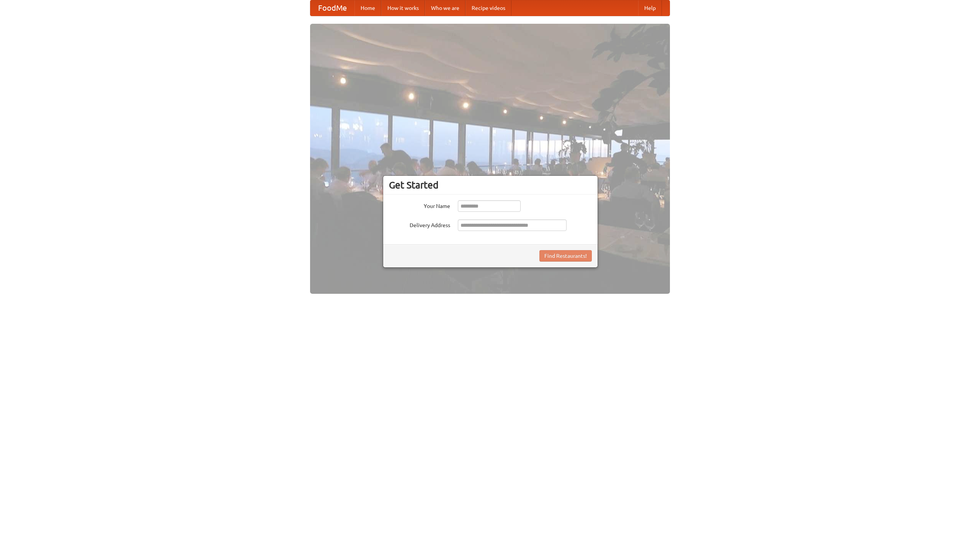  What do you see at coordinates (446, 8) in the screenshot?
I see `a: Who we are` at bounding box center [446, 8].